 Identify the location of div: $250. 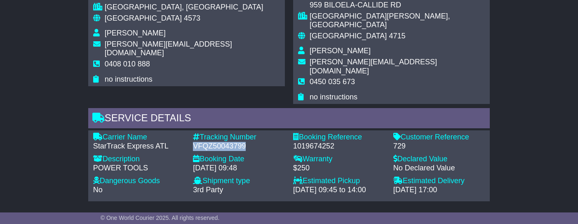
(339, 168).